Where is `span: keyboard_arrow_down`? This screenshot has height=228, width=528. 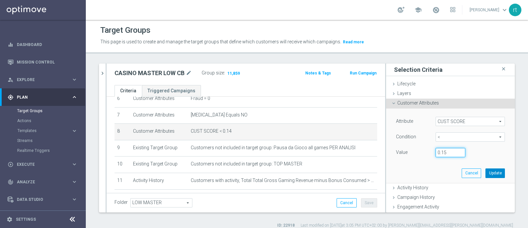
span: keyboard_arrow_down is located at coordinates (505, 10).